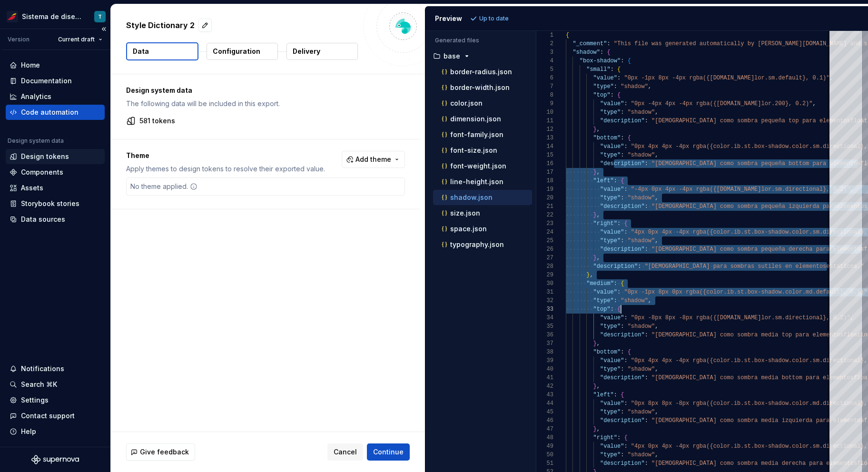 This screenshot has width=868, height=472. What do you see at coordinates (12, 17) in the screenshot?
I see `img: 55604660-494d-44a9-beb2-692398e9940a.png` at bounding box center [12, 17].